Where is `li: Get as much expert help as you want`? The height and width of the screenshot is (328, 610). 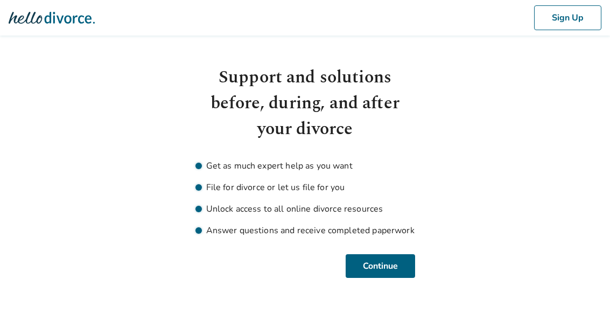
li: Get as much expert help as you want is located at coordinates (305, 166).